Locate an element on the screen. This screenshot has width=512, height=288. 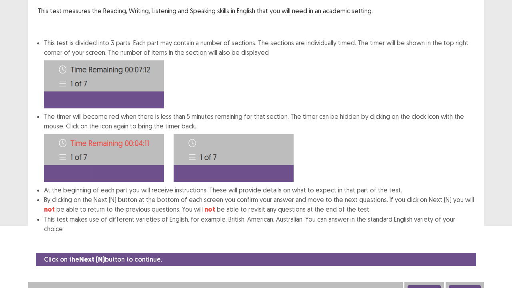
li: The timer will become red when there is less than 5 minutes remaining for that section. The timer... is located at coordinates (259, 148).